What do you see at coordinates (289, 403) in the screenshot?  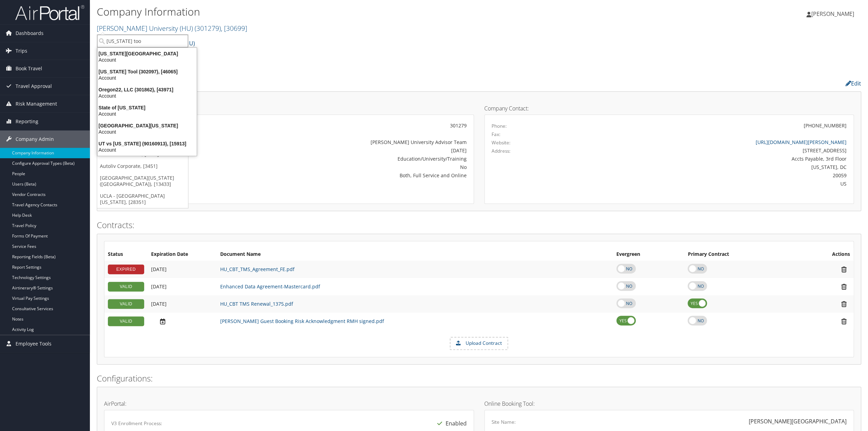 I see `h4: AirPortal:` at bounding box center [289, 403].